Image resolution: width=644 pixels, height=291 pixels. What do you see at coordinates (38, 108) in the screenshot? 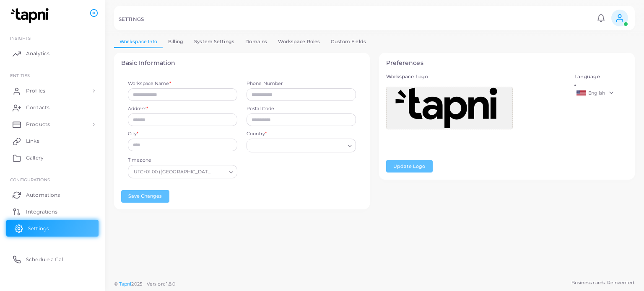
I see `span: Contacts` at bounding box center [38, 108].